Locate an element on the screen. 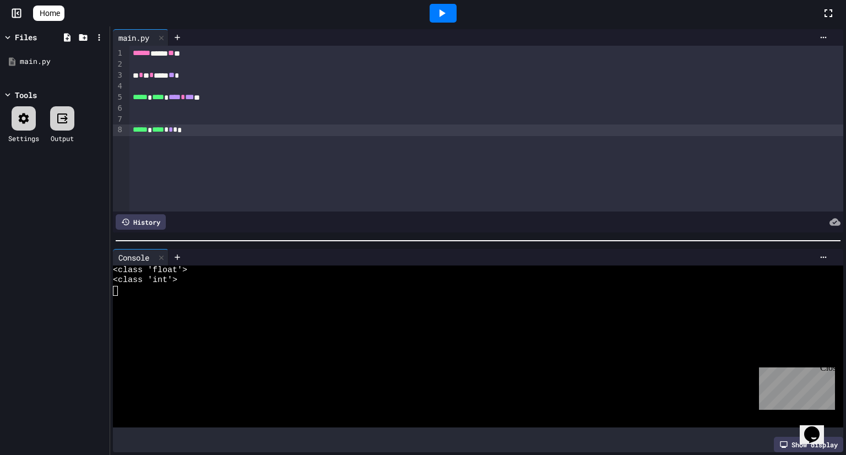 The image size is (846, 455). span: <class 'int'> is located at coordinates (145, 280).